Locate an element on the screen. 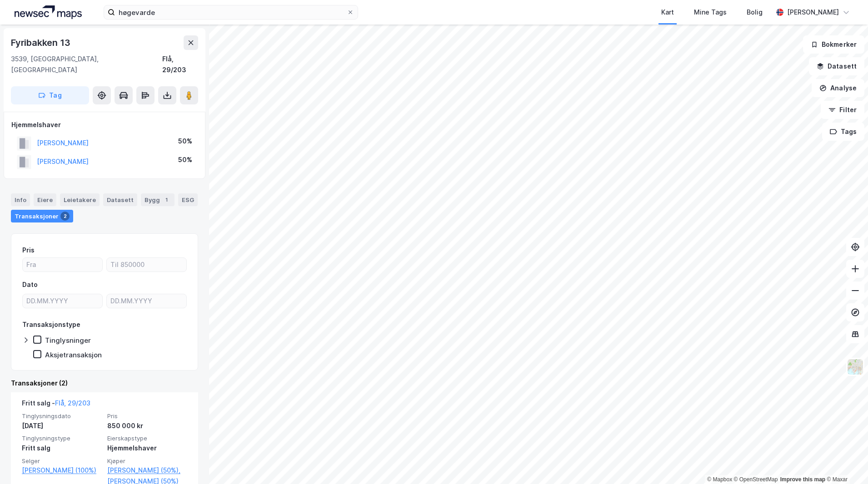 The width and height of the screenshot is (868, 484). div: Fritt salg - is located at coordinates (55, 405).